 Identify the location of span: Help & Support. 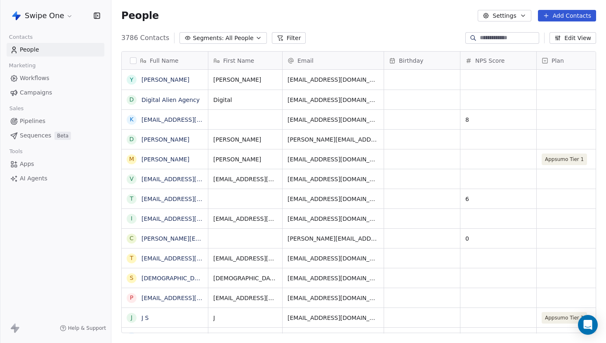
(87, 328).